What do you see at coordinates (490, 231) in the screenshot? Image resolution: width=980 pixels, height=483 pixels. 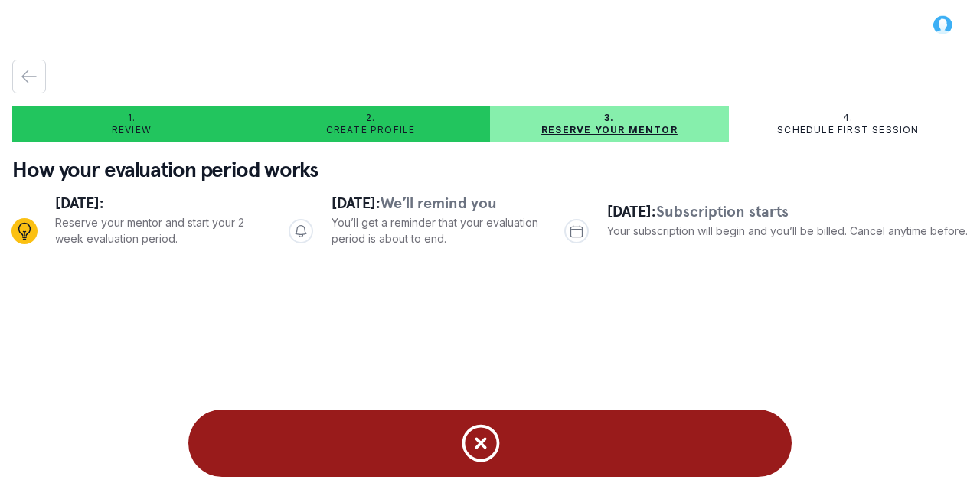 I see `div: Progress` at bounding box center [490, 231].